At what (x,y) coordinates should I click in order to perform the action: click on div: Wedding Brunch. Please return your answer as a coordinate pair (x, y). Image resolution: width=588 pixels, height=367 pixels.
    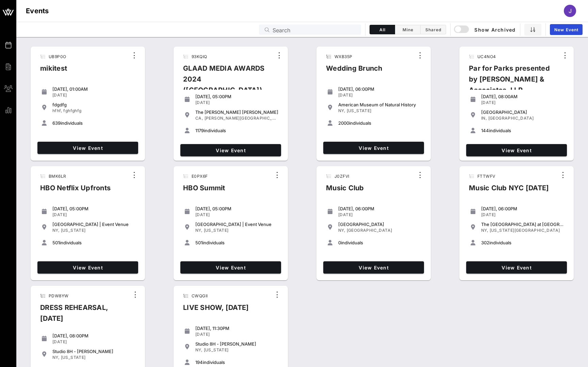
    Looking at the image, I should click on (354, 71).